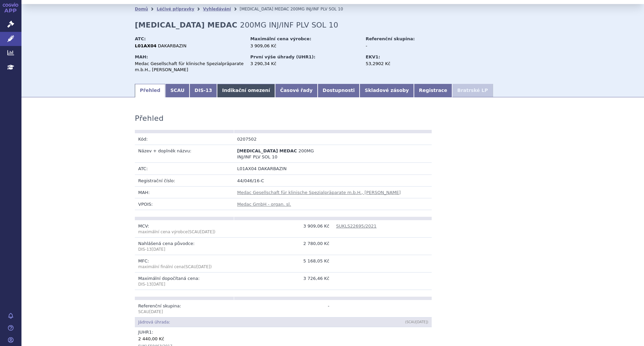  I want to click on div: 2 440,00 Kč, so click(283, 339).